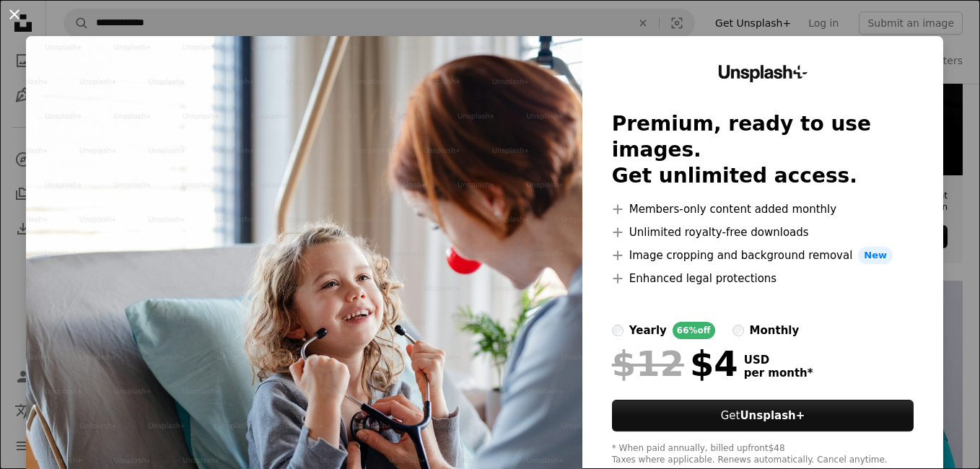  I want to click on strong: Unsplash+, so click(773, 416).